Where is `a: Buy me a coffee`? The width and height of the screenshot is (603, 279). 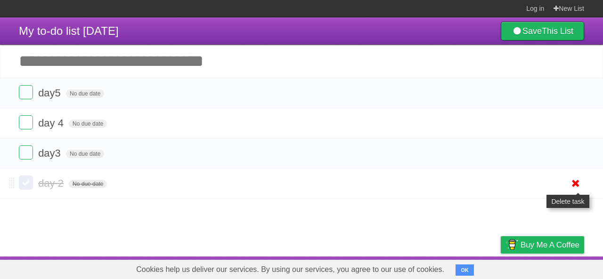
a: Buy me a coffee is located at coordinates (542, 245).